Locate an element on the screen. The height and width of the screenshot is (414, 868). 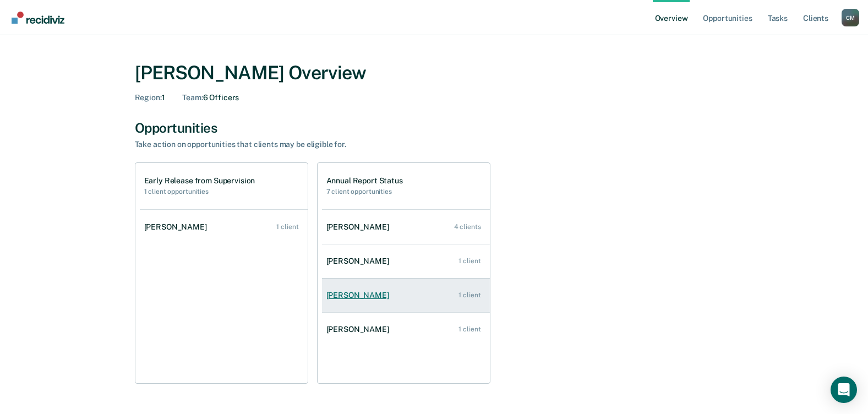
button: Profile dropdown button is located at coordinates (850, 18).